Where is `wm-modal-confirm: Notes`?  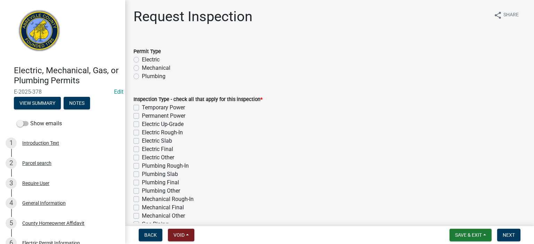 wm-modal-confirm: Notes is located at coordinates (77, 104).